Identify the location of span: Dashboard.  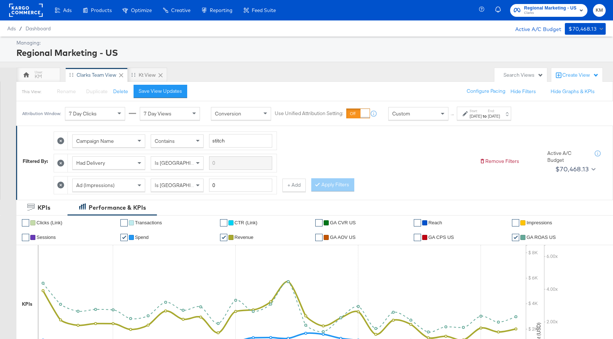
(38, 28).